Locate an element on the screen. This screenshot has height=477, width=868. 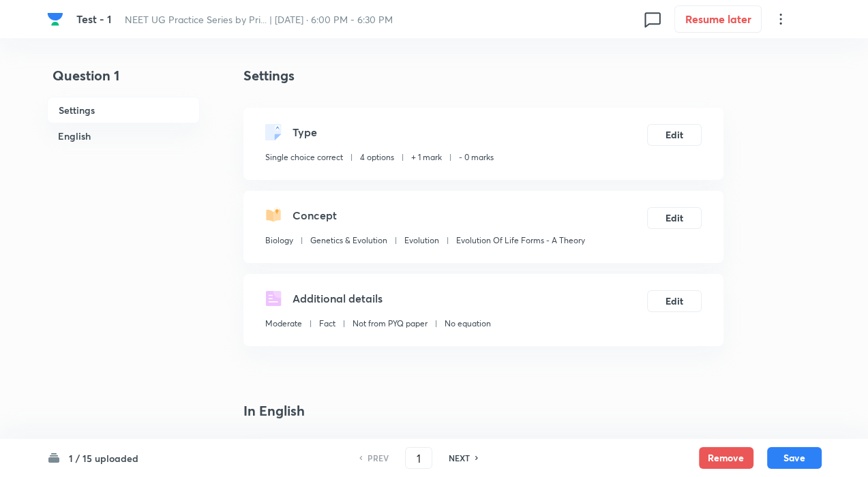
img: Company Logo is located at coordinates (56, 19).